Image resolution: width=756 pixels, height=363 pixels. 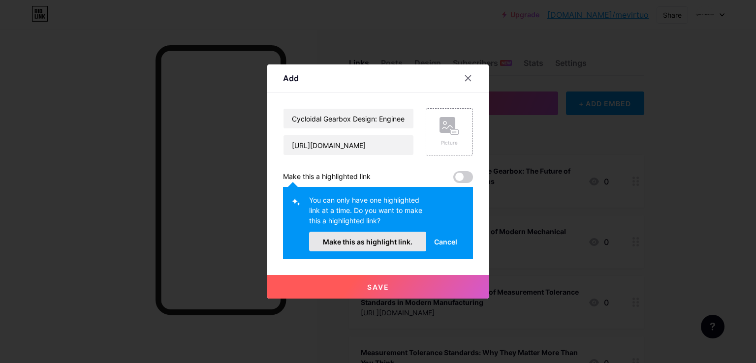 What do you see at coordinates (349, 145) in the screenshot?
I see `input: URL` at bounding box center [349, 145].